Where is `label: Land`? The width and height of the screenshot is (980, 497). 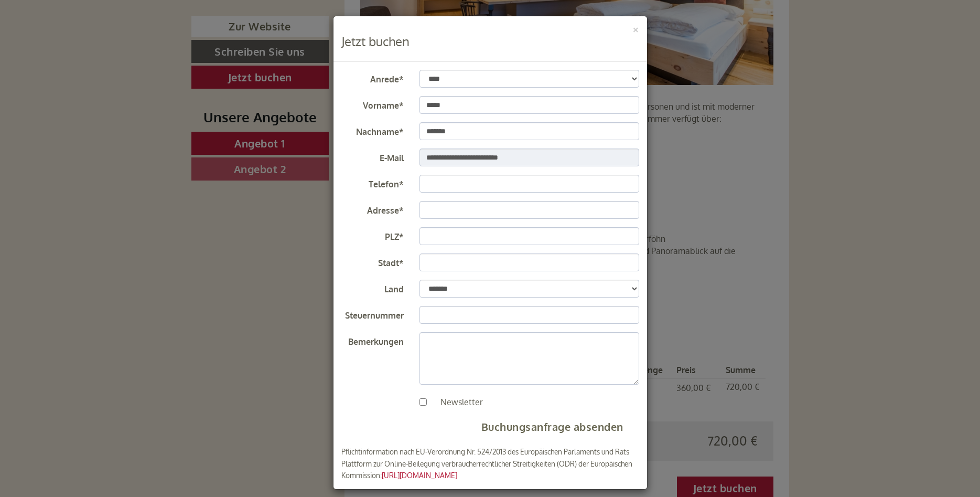 label: Land is located at coordinates (373, 288).